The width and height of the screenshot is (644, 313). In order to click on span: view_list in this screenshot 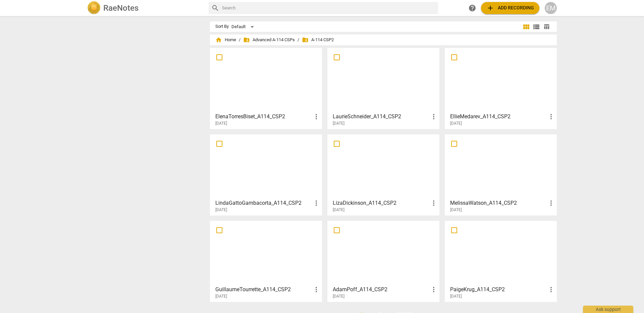, I will do `click(537, 27)`.